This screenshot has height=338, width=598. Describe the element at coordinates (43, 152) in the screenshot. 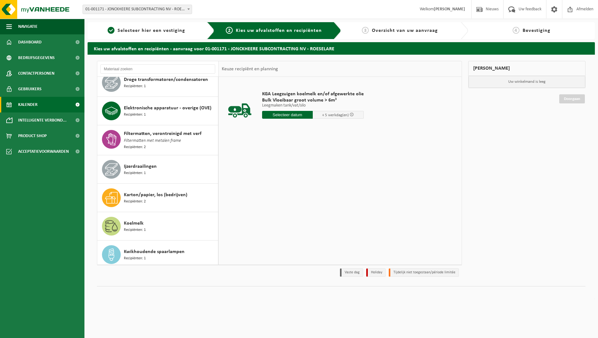

I see `span: Acceptatievoorwaarden` at that location.